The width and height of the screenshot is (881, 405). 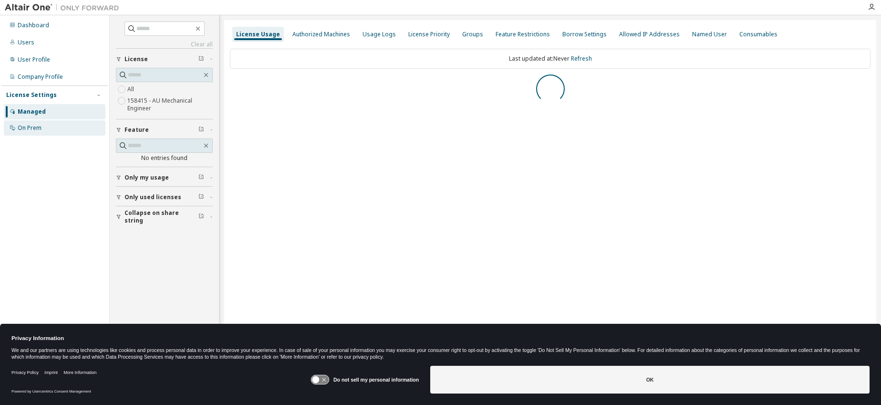 I want to click on div: Consumables, so click(x=759, y=34).